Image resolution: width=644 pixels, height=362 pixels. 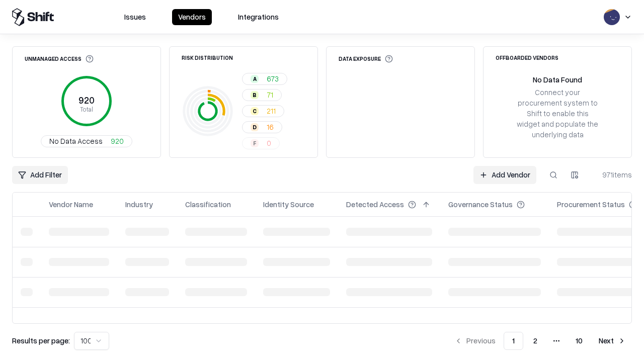 What do you see at coordinates (255, 79) in the screenshot?
I see `div: A` at bounding box center [255, 79].